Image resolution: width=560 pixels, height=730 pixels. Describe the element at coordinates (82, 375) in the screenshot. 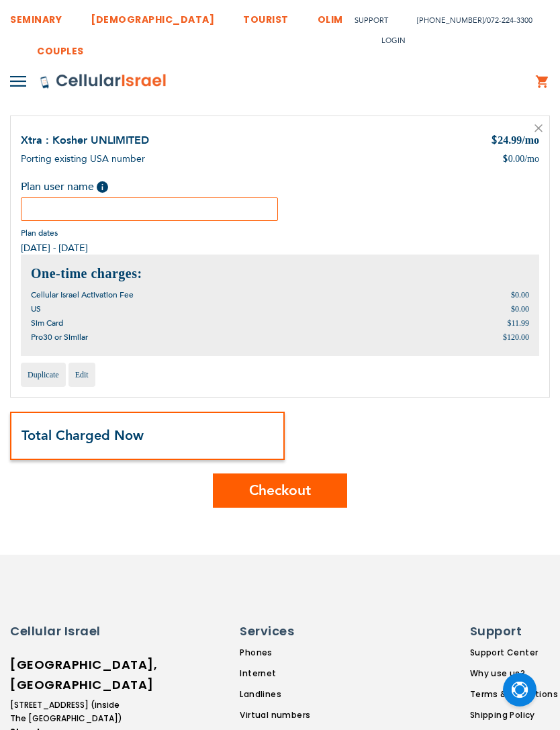

I see `span: Edit` at that location.